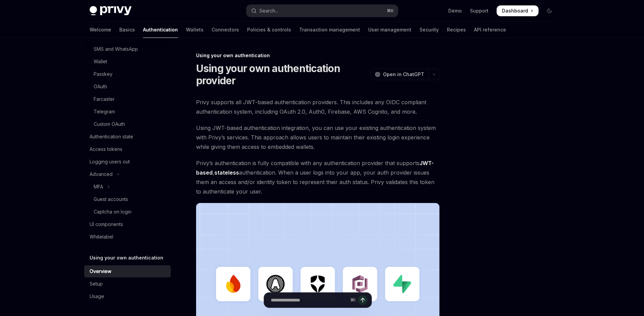 Image resolution: width=644 pixels, height=316 pixels. I want to click on span: Using JWT-based authentication integration, you can use your existing authentication system with ..., so click(318, 137).